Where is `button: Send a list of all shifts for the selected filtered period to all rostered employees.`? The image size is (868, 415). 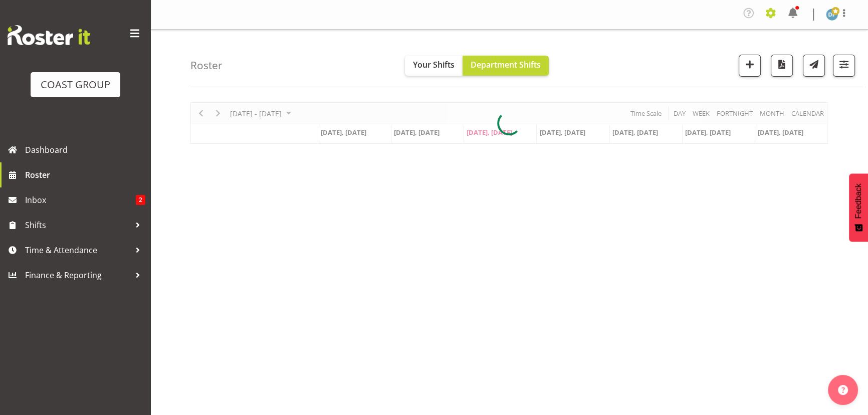 button: Send a list of all shifts for the selected filtered period to all rostered employees. is located at coordinates (814, 66).